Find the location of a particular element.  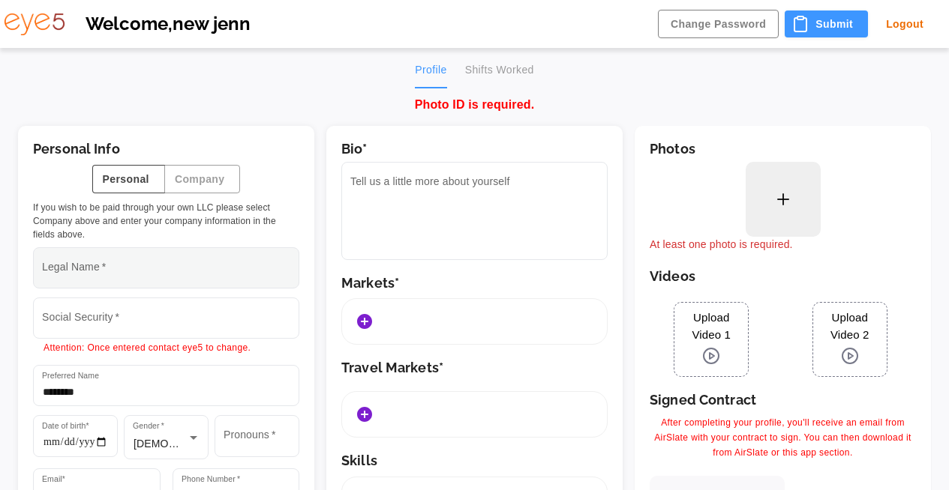

button: Company is located at coordinates (202, 179).